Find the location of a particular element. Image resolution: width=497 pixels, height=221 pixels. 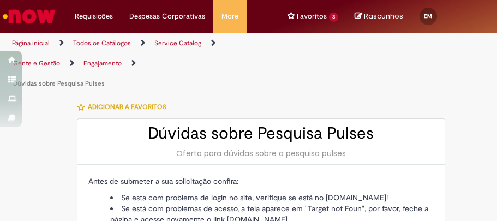

a: Todos os Catálogos is located at coordinates (102, 43).